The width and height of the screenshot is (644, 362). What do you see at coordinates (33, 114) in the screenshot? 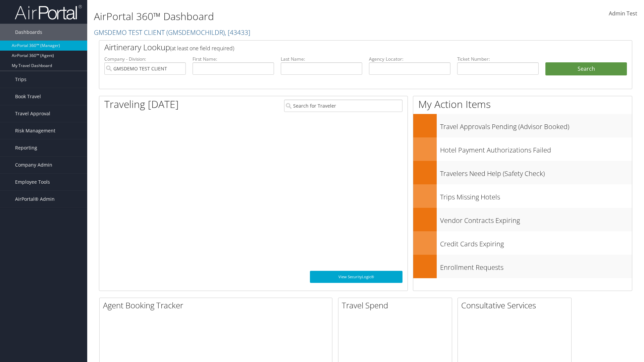
I see `span: Travel Approval` at bounding box center [33, 114].